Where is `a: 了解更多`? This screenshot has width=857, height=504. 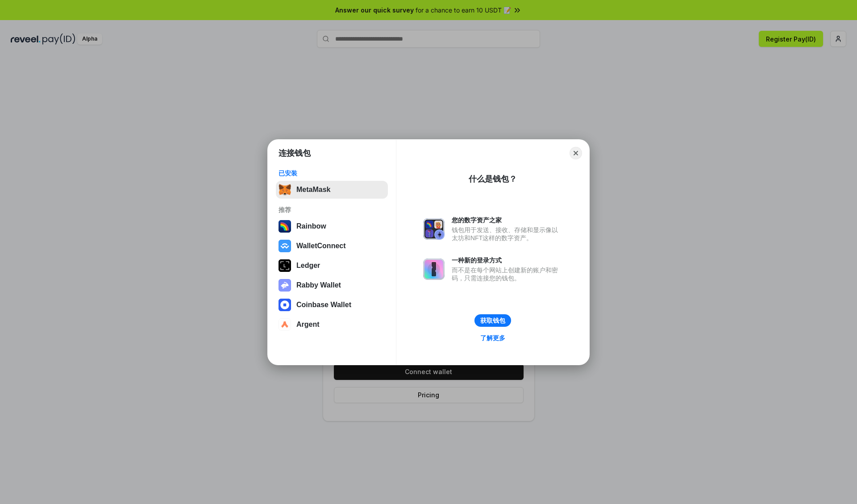 a: 了解更多 is located at coordinates (493, 338).